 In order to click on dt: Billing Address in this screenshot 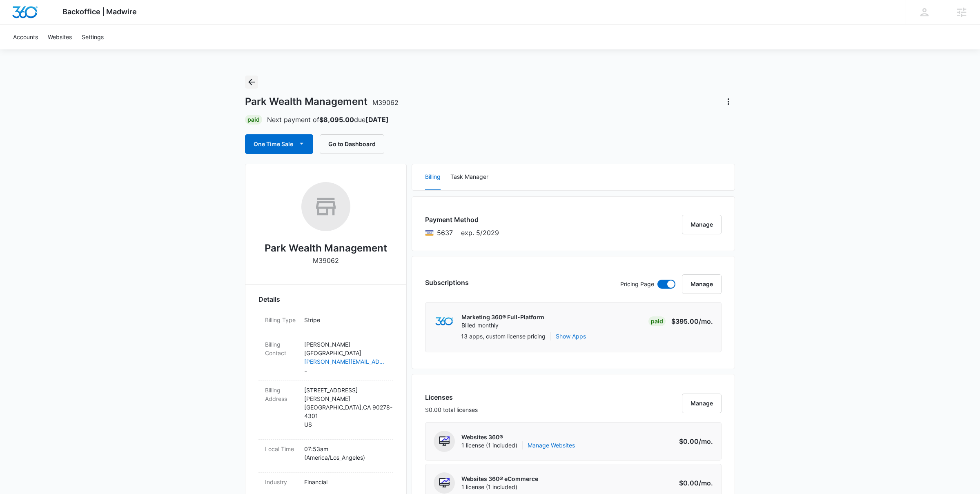, I will do `click(281, 394)`.